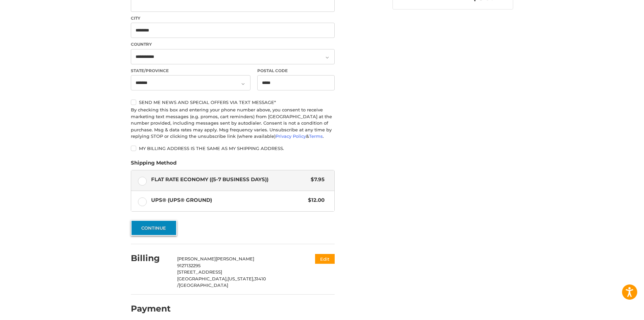  Describe the element at coordinates (315, 200) in the screenshot. I see `span: $12.00` at that location.